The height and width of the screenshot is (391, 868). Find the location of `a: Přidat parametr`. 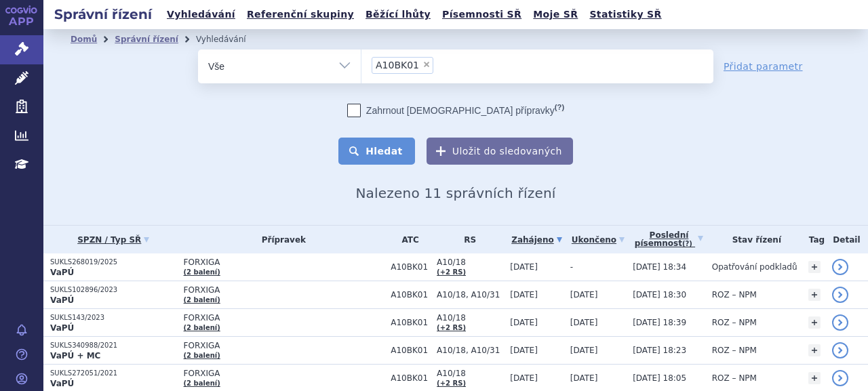

a: Přidat parametr is located at coordinates (763, 66).